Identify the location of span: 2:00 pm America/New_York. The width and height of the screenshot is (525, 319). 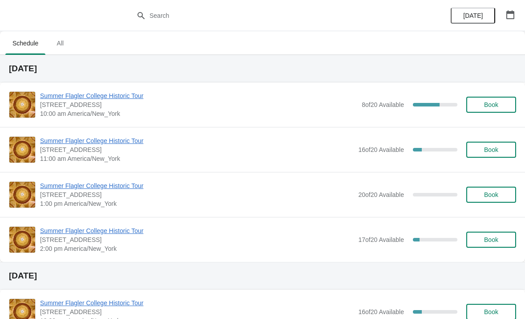
(197, 248).